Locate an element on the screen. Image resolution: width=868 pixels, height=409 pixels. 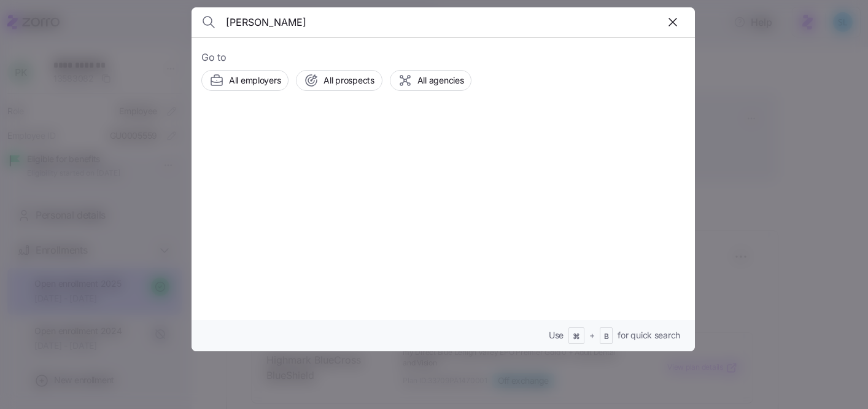
span: All employers is located at coordinates (255, 80).